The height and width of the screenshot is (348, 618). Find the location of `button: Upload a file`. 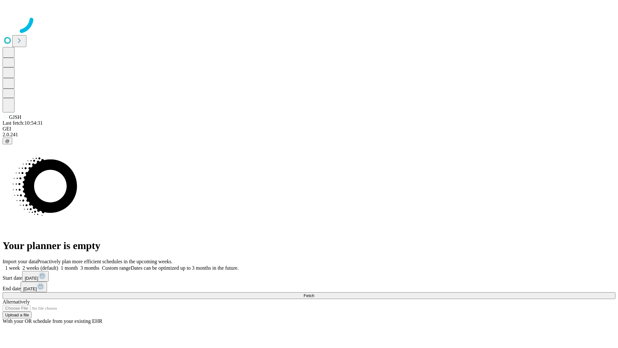

button: Upload a file is located at coordinates (17, 315).